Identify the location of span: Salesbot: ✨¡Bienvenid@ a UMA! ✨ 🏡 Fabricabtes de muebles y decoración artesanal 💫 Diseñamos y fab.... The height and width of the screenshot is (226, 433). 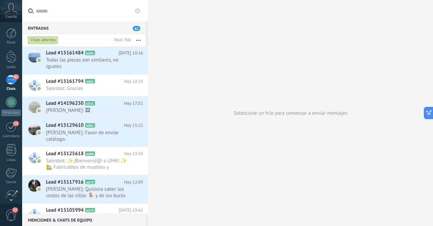
(88, 164).